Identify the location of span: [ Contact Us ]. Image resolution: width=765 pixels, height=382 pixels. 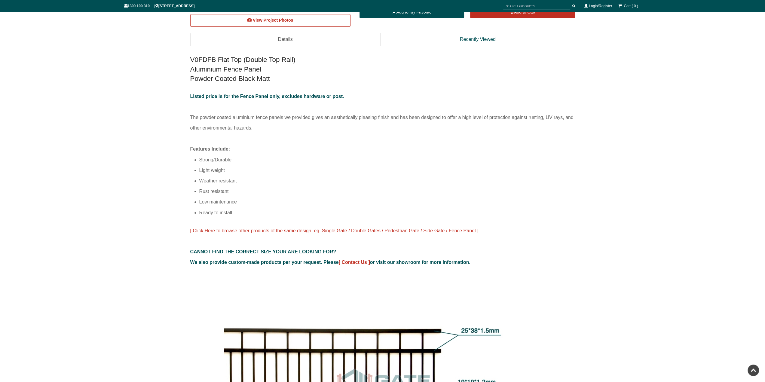
(355, 262).